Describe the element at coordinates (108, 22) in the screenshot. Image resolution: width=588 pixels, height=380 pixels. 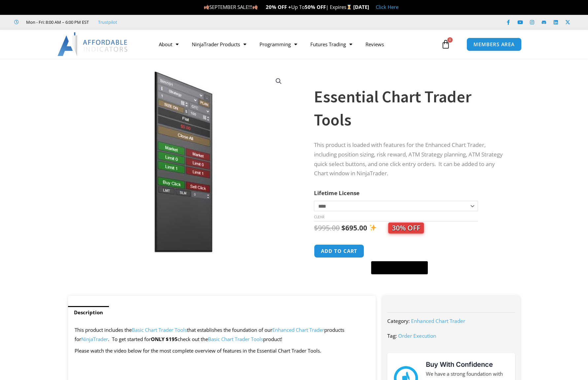
I see `a: Trustpilot` at that location.